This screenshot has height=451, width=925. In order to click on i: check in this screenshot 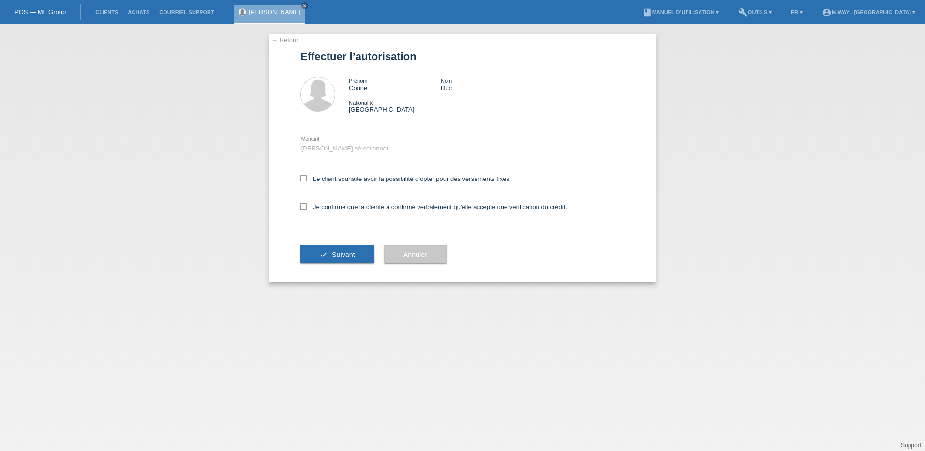, I will do `click(324, 254)`.